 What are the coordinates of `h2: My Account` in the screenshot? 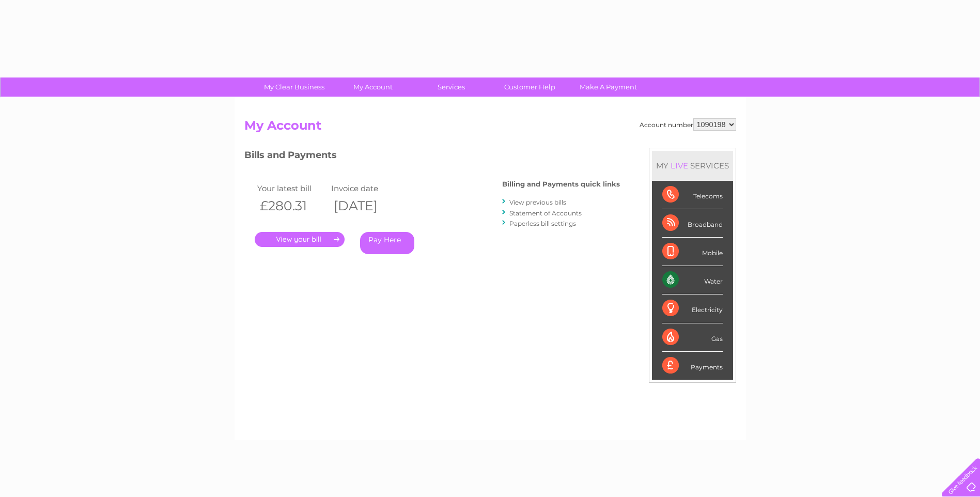 It's located at (490, 128).